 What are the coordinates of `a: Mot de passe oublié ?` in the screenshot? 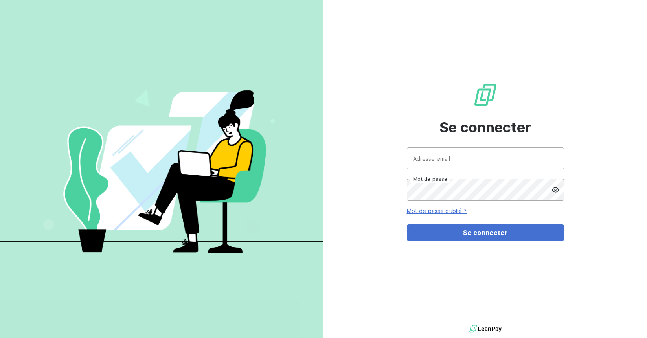 It's located at (436, 211).